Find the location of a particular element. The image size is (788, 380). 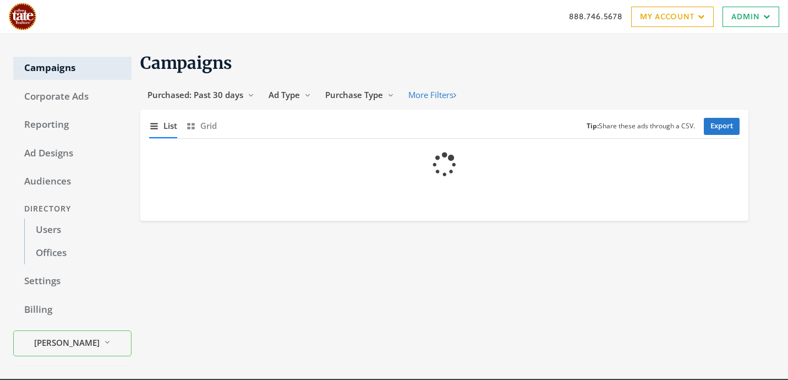

button: Grid is located at coordinates (201, 125).